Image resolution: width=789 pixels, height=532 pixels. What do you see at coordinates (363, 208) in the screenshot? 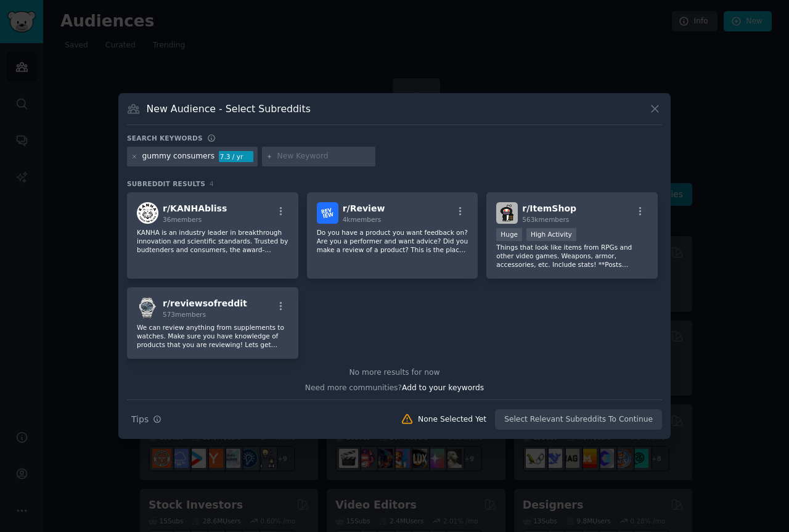
I see `span: r/ Review` at bounding box center [363, 208].